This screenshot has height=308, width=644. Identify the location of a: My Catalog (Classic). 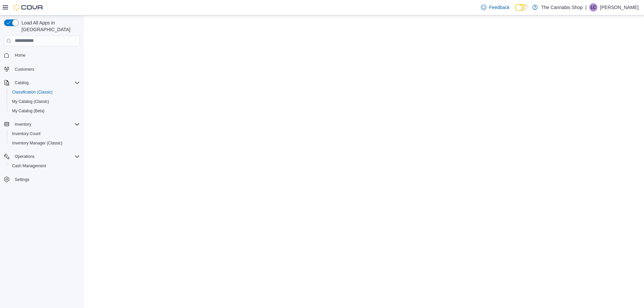
(31, 102).